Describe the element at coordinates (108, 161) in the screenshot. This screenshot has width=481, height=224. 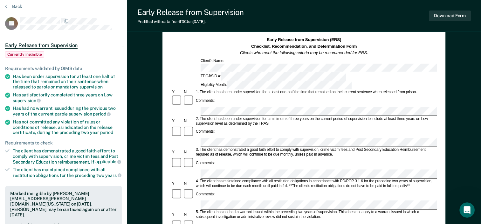
I see `span: applicable` at that location.